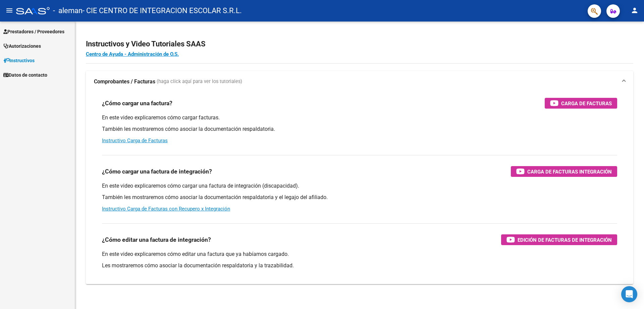 The width and height of the screenshot is (644, 309). What do you see at coordinates (360, 82) in the screenshot?
I see `mat-expansion-panel-header: Comprobantes / Facturas (haga click aquí para ver los tutoriales)` at bounding box center [360, 82].